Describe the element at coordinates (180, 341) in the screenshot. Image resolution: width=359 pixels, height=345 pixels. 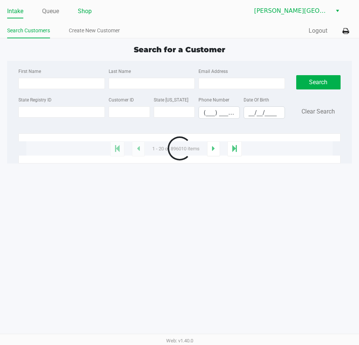
I see `span: Web: v1.40.0` at that location.